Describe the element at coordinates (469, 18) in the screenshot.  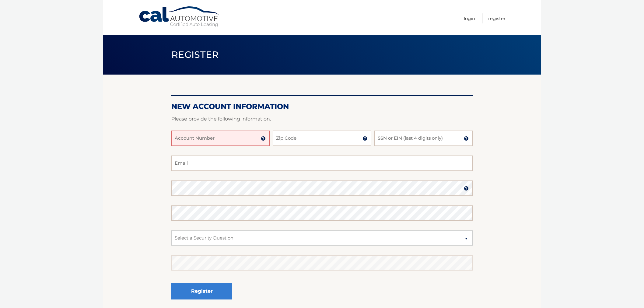
I see `a: Login` at that location.